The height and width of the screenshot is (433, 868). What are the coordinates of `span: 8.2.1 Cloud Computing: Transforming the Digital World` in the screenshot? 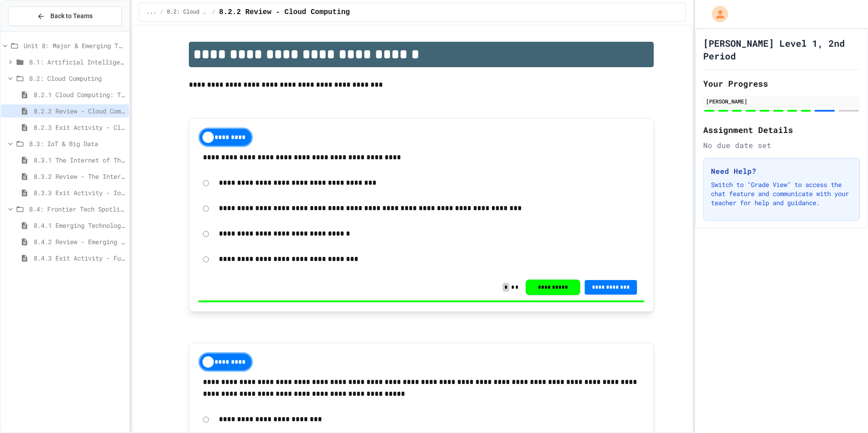 It's located at (80, 94).